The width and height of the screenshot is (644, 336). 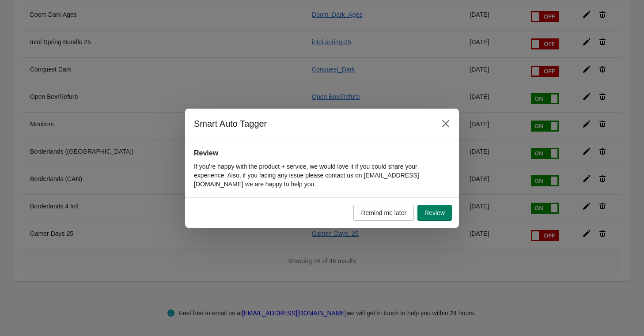 I want to click on p: If you're happy with the product + service, we would love it if you could share your experience. ..., so click(x=322, y=175).